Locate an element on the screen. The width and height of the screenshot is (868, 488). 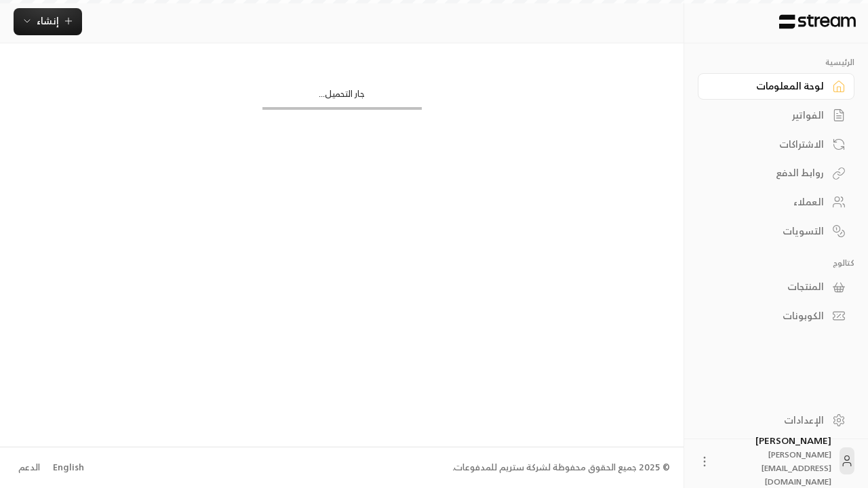
p: الرئيسية is located at coordinates (776, 62).